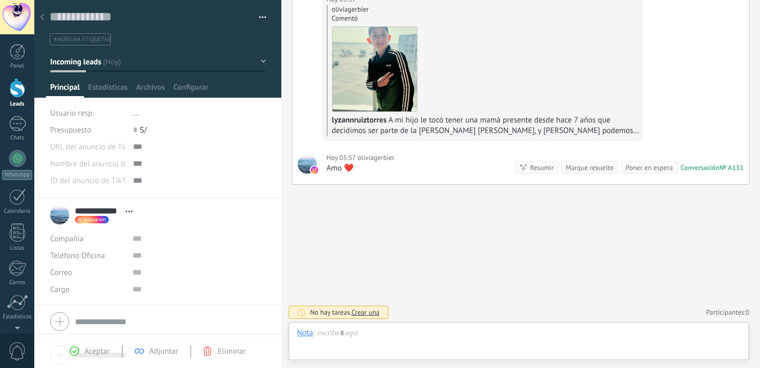 This screenshot has height=368, width=760. Describe the element at coordinates (87, 289) in the screenshot. I see `div: Cargo` at that location.